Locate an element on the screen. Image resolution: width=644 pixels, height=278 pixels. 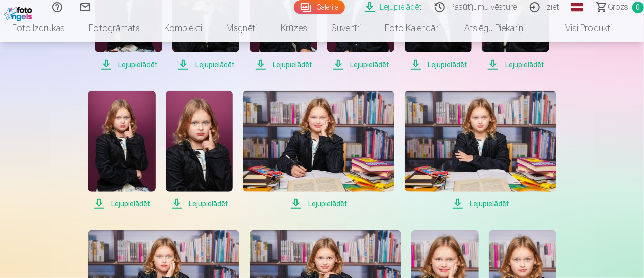
a: Krūzes is located at coordinates (293, 28).